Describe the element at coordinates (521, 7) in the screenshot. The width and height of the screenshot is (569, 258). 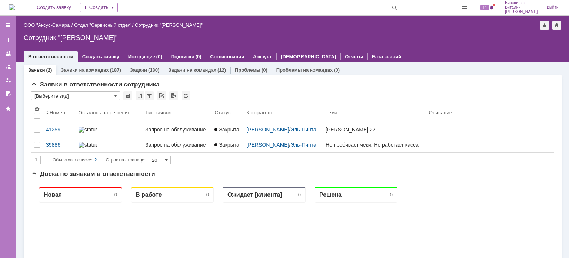
I see `span: Виталий` at that location.